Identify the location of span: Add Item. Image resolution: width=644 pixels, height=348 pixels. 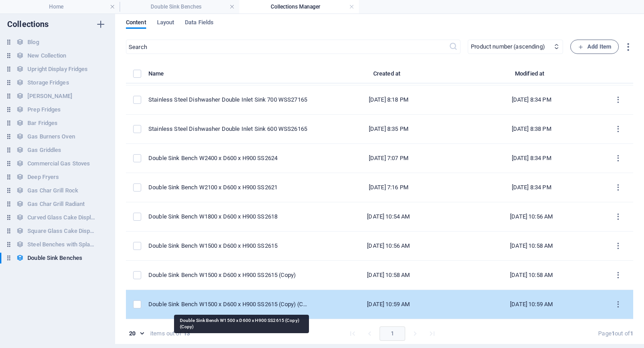
(595, 46).